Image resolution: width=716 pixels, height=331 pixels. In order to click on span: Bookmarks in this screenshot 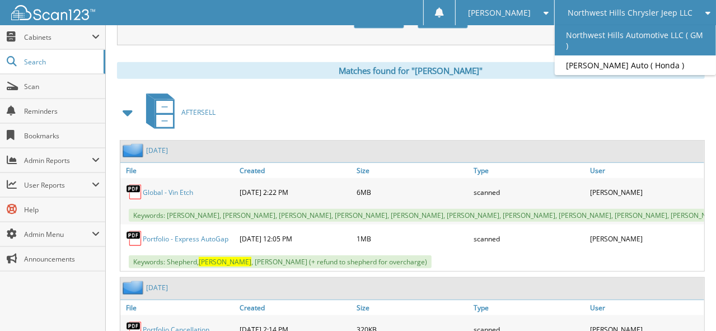, I will do `click(62, 135)`.